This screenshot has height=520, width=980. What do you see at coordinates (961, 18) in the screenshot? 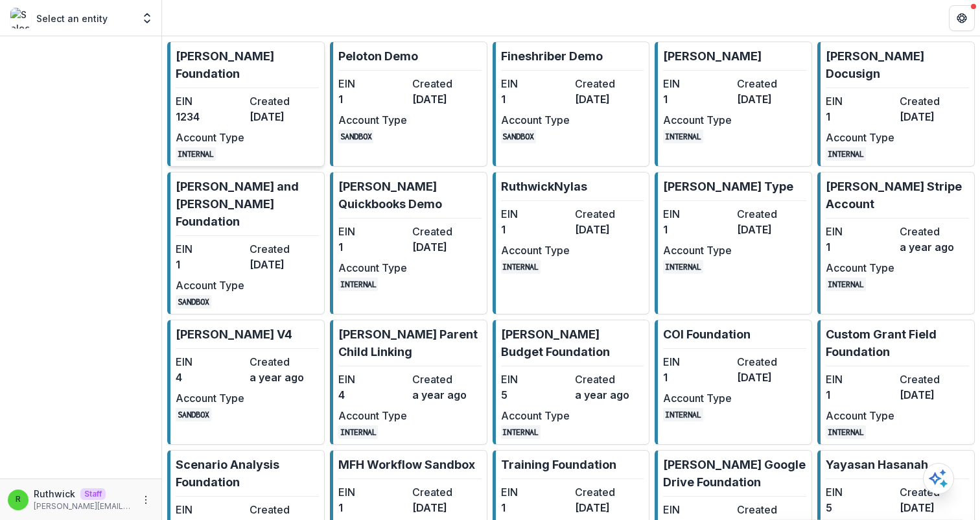
I see `button: Get Help` at bounding box center [961, 18].